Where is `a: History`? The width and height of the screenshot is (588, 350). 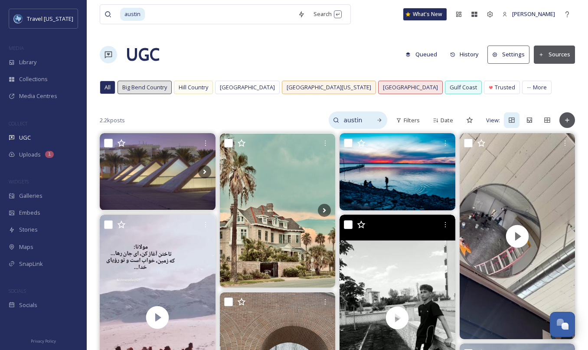
a: History is located at coordinates (467, 54).